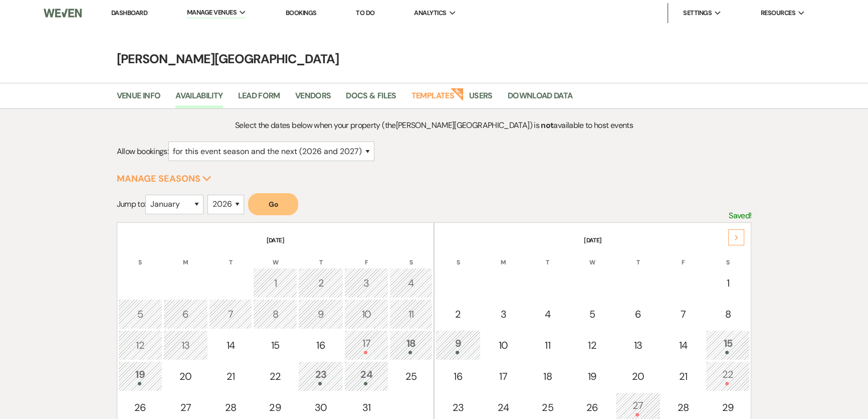 This screenshot has height=419, width=868. What do you see at coordinates (259, 99) in the screenshot?
I see `a: Lead Form` at bounding box center [259, 99].